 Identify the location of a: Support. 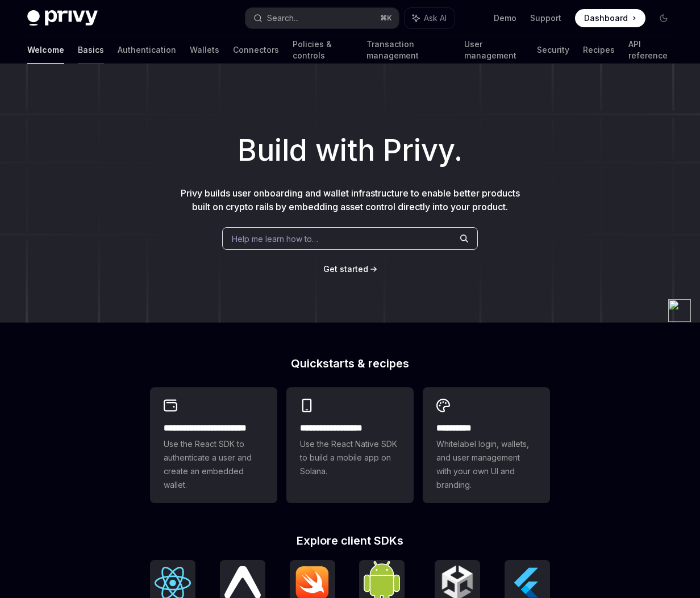
(545, 18).